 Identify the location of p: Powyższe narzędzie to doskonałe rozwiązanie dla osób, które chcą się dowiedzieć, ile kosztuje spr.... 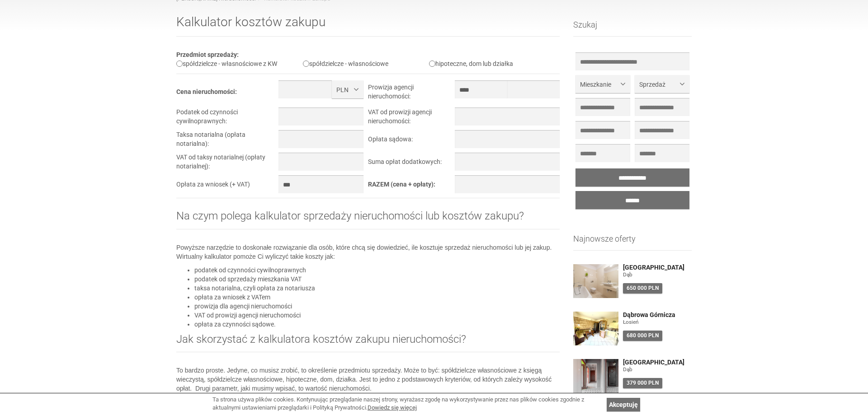
(368, 252).